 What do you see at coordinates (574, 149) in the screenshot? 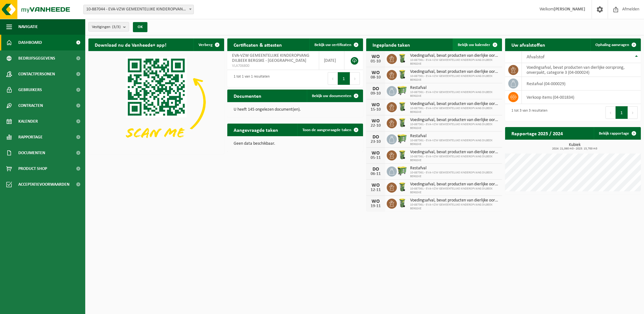
I see `span: 2024: 21,060 m3 - 2025: 15,700 m3` at bounding box center [574, 149].